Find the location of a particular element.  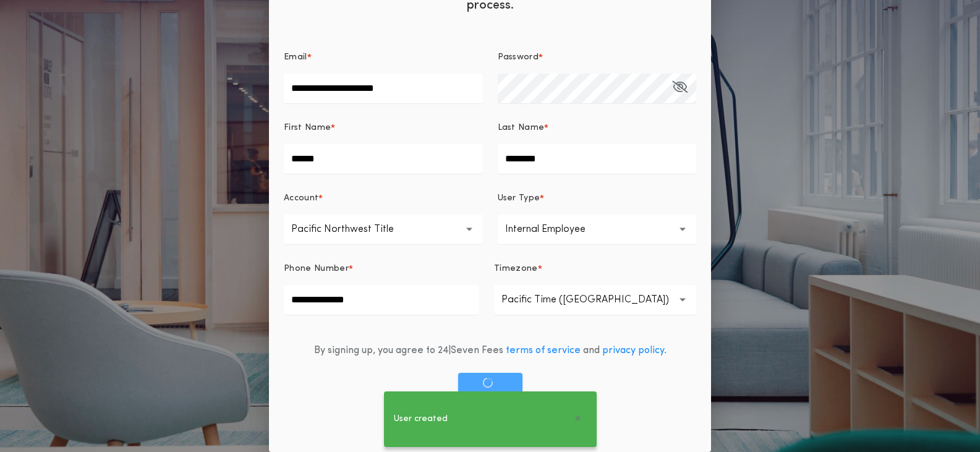

input: Email* is located at coordinates (383, 88).